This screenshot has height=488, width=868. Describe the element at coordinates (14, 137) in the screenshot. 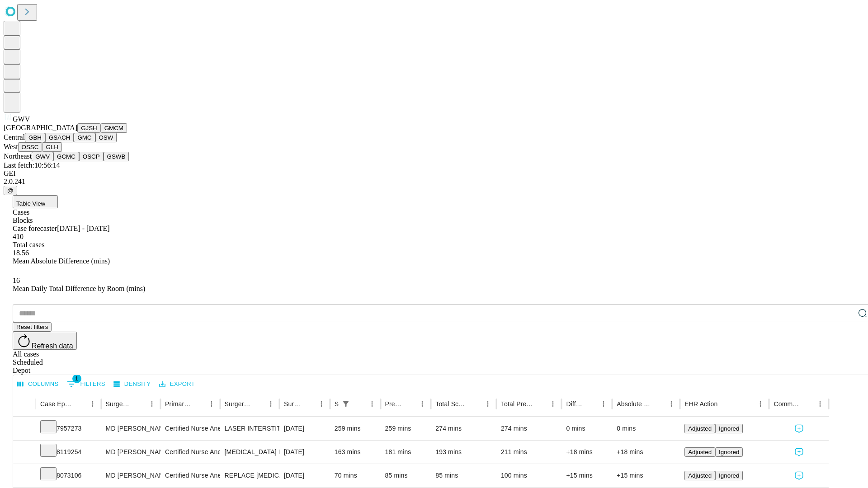

I see `span: Central` at that location.